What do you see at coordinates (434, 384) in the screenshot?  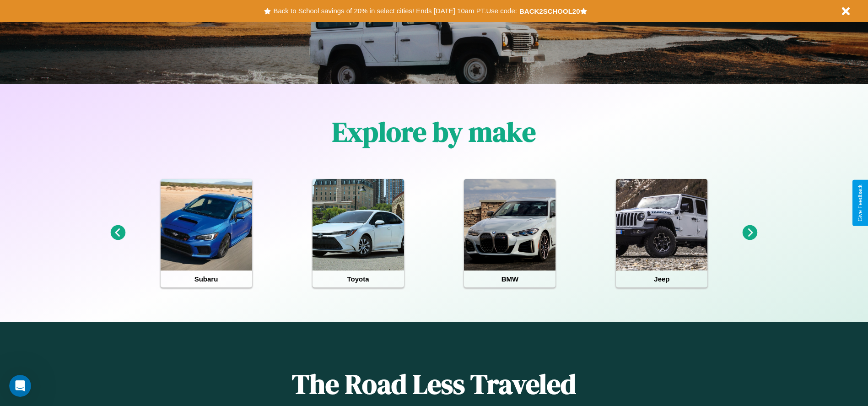 I see `h1: The Road Less Traveled` at bounding box center [434, 384].